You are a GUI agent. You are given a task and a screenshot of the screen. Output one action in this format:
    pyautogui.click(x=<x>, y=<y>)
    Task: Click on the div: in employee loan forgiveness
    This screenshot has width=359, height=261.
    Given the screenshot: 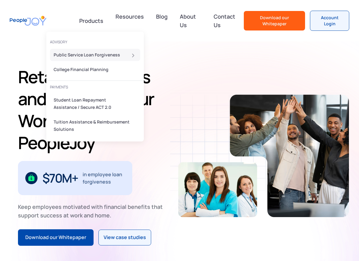 What is the action you would take?
    pyautogui.click(x=104, y=178)
    